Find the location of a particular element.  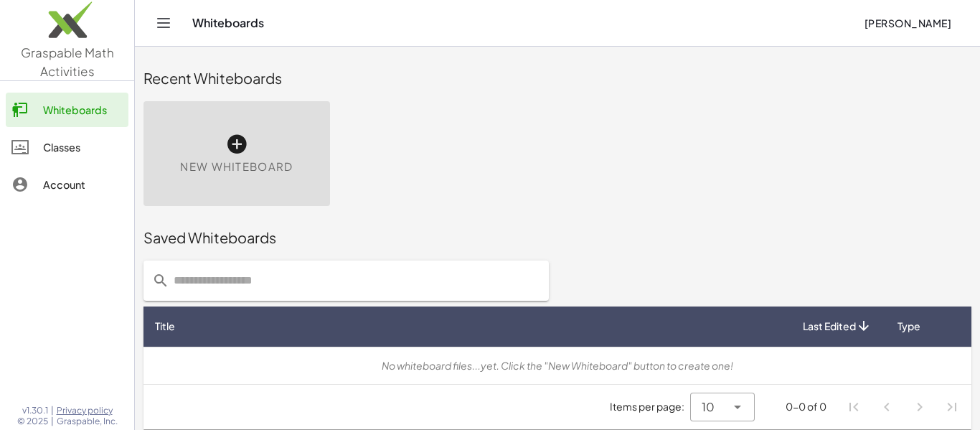

div: Saved Whiteboards is located at coordinates (557, 238).